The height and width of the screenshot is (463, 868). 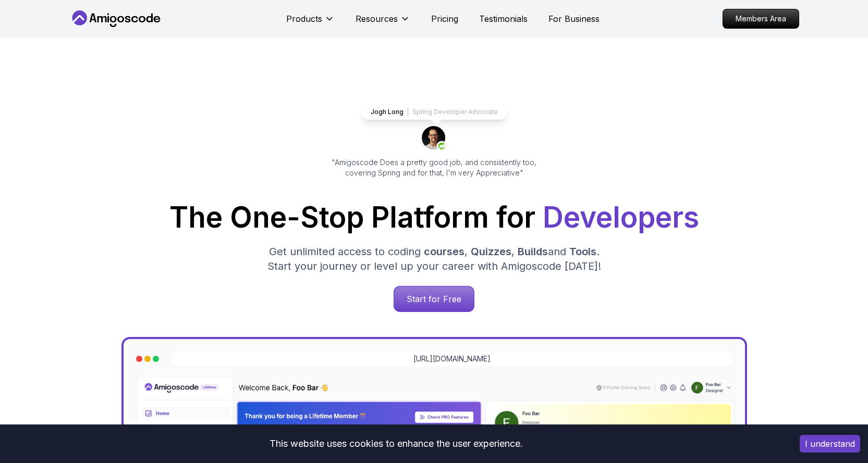 What do you see at coordinates (387, 111) in the screenshot?
I see `p: Jogh Long` at bounding box center [387, 111].